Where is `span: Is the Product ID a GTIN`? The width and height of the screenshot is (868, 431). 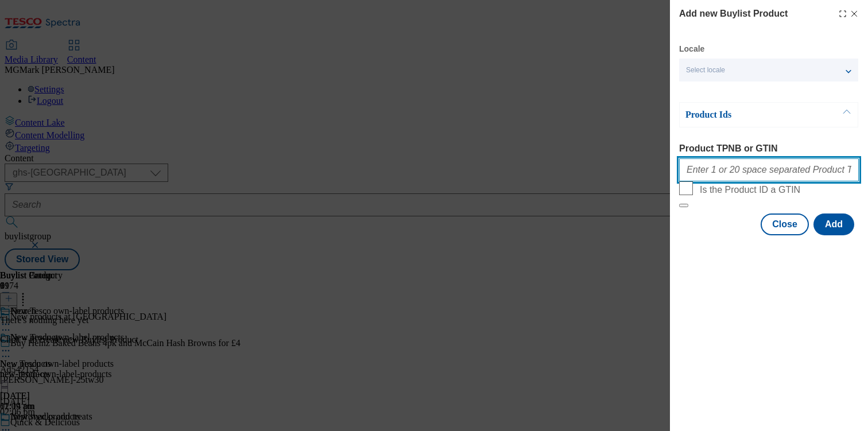
span: Is the Product ID a GTIN is located at coordinates (750, 190).